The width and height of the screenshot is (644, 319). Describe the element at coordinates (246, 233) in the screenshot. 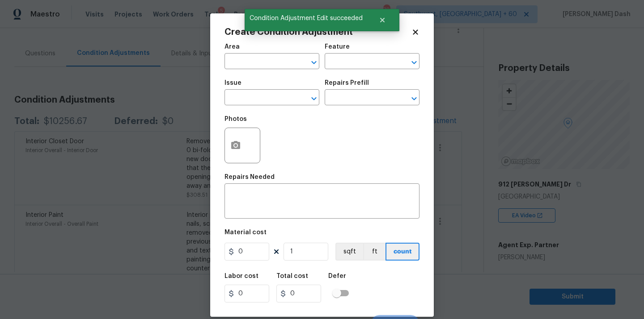

I see `h5: Material cost` at that location.